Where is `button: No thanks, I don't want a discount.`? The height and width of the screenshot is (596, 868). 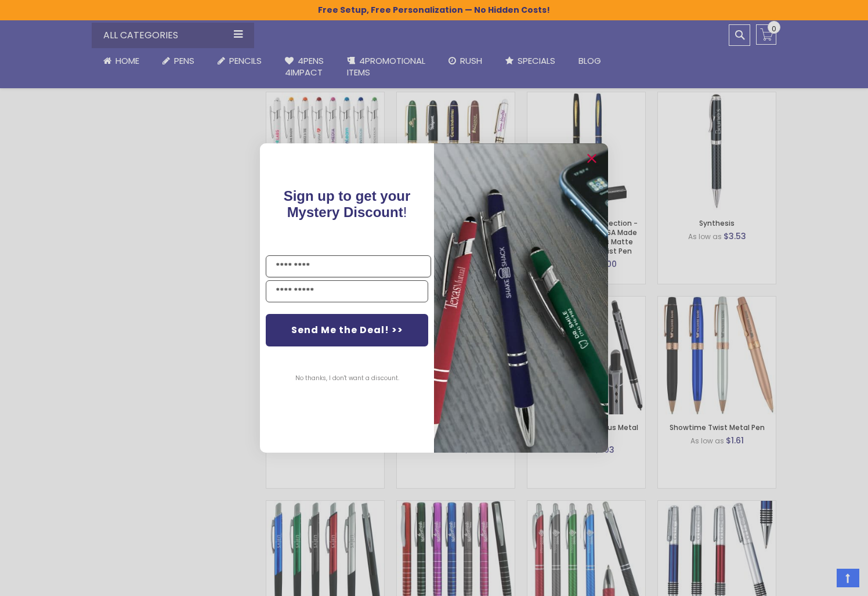
button: No thanks, I don't want a discount. is located at coordinates (347, 378).